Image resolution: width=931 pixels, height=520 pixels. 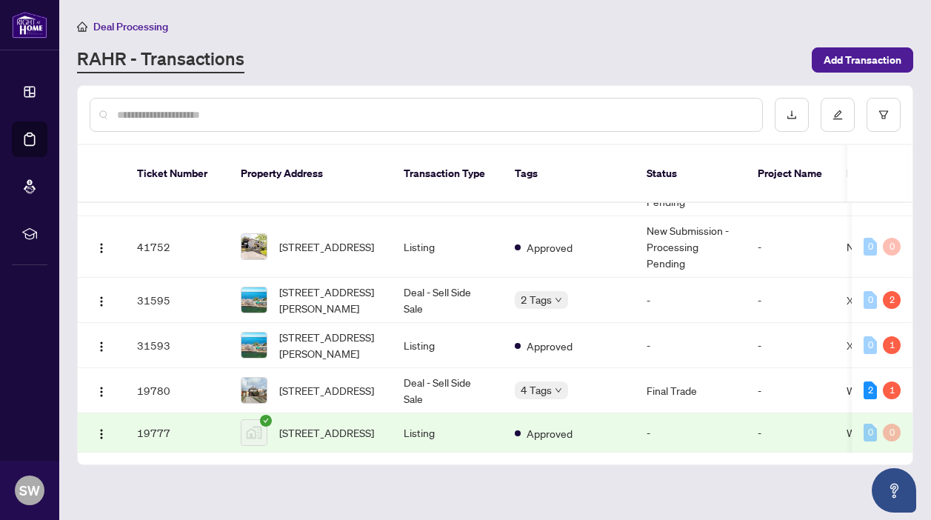 I want to click on img: logo, so click(x=30, y=24).